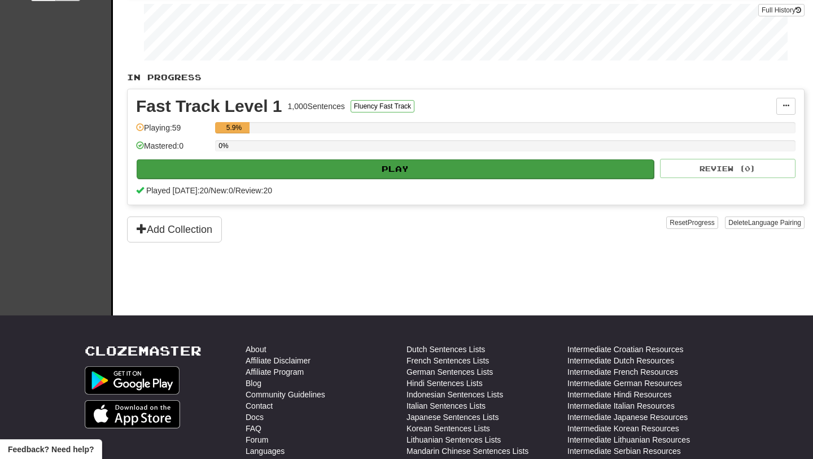 This screenshot has width=813, height=459. Describe the element at coordinates (175, 229) in the screenshot. I see `button: Add Collection` at that location.